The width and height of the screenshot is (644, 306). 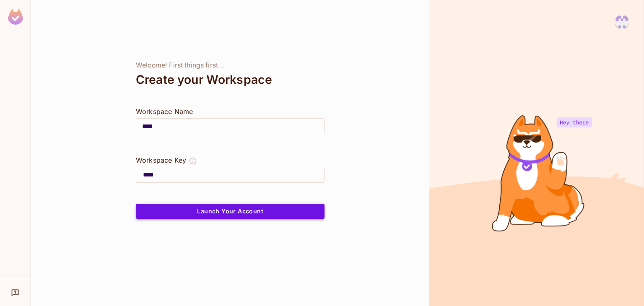 What do you see at coordinates (230, 112) in the screenshot?
I see `div: Workspace Name` at bounding box center [230, 112].